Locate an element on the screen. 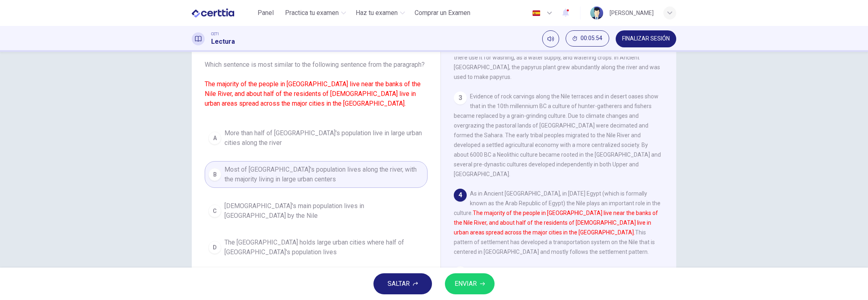 This screenshot has height=300, width=868. button: Haz tu examen is located at coordinates (380, 13).